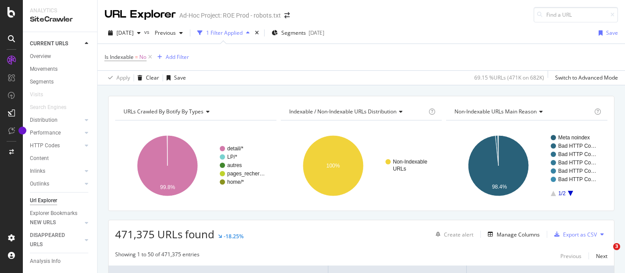 The width and height of the screenshot is (625, 273). What do you see at coordinates (358, 112) in the screenshot?
I see `h4: Indexable / Non-Indexable URLs Distribution` at bounding box center [358, 112].